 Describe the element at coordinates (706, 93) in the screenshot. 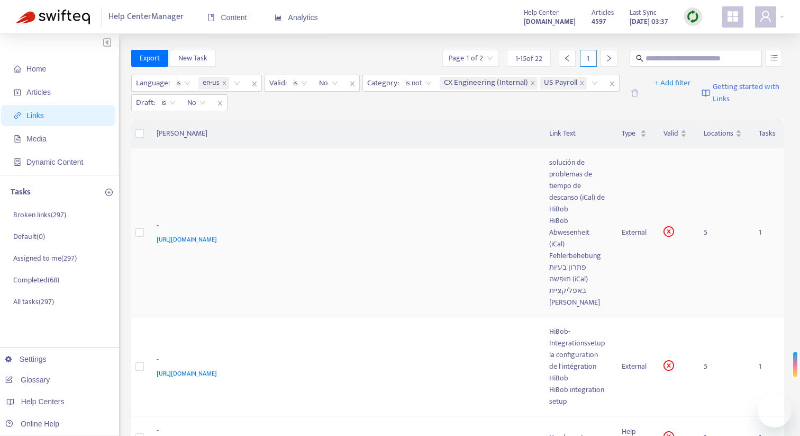

I see `img: image-link` at that location.